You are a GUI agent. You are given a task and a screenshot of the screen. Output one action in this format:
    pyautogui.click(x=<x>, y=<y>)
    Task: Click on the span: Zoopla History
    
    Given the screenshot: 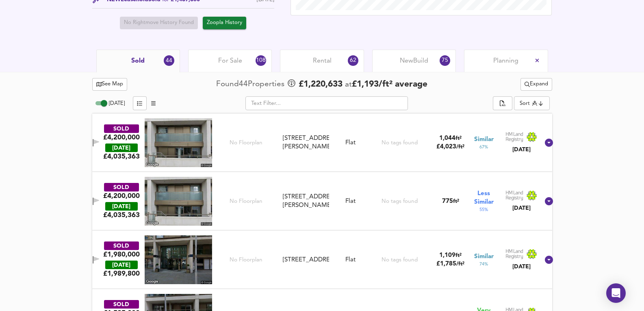 What is the action you would take?
    pyautogui.click(x=224, y=23)
    